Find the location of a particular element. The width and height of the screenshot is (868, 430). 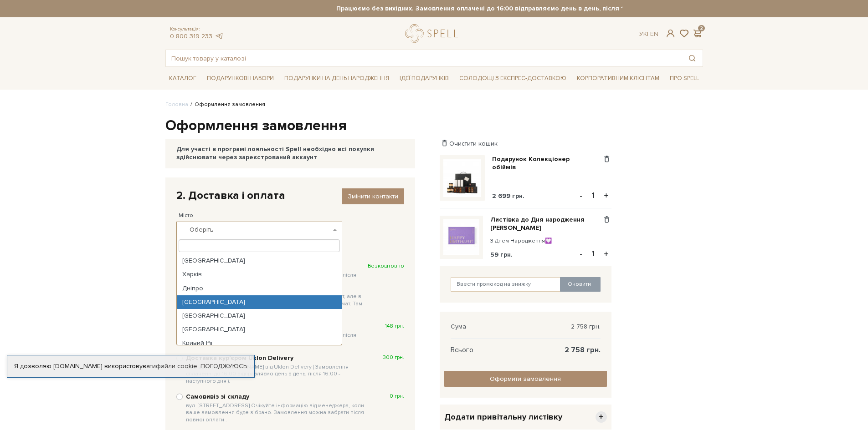

span: Оформити замовлення is located at coordinates (525, 379).